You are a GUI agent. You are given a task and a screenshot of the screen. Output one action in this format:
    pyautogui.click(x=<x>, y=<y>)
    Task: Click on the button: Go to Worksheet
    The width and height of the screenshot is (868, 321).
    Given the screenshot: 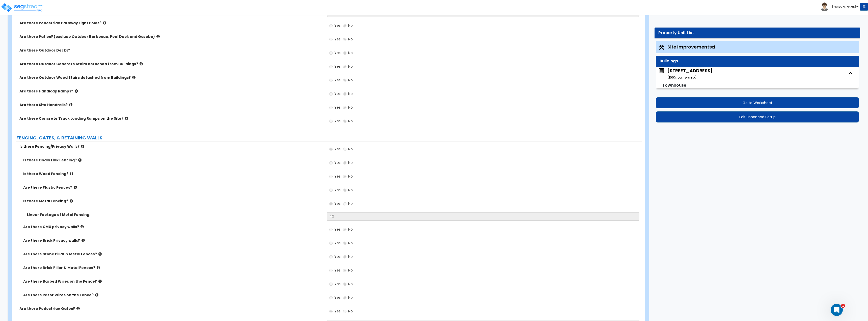 What is the action you would take?
    pyautogui.click(x=758, y=102)
    